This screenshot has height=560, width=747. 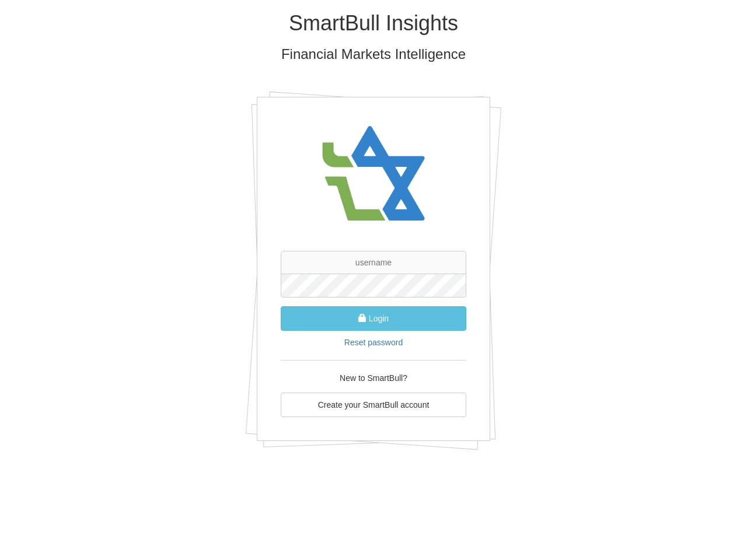 I want to click on h3: Financial Markets Intelligence, so click(x=374, y=54).